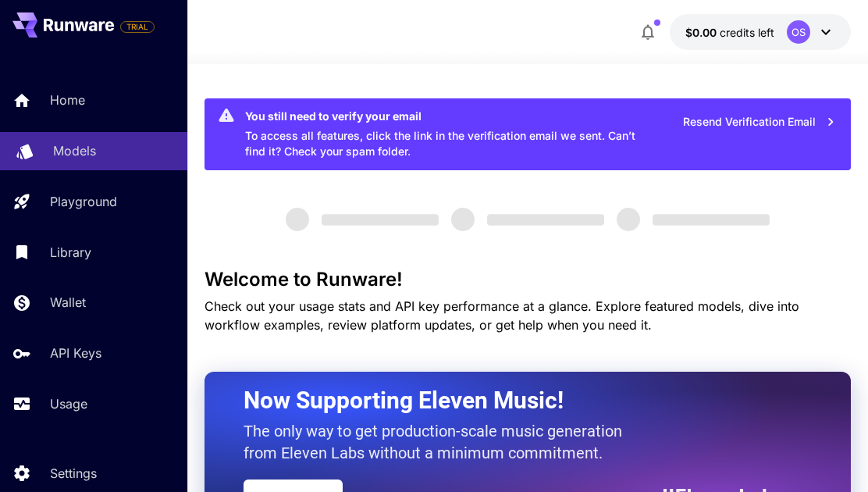  What do you see at coordinates (760, 32) in the screenshot?
I see `button: $0.00OS` at bounding box center [760, 32].